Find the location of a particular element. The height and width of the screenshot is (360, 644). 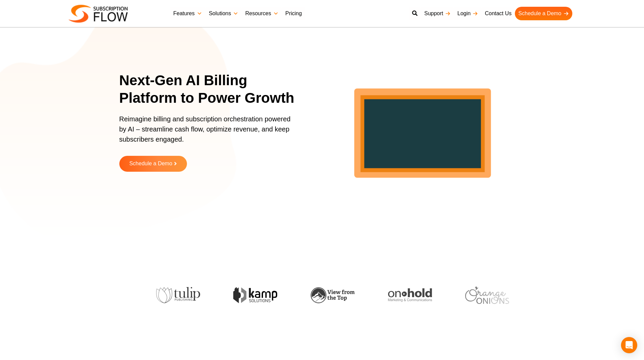

a: Pricing is located at coordinates (294, 14).